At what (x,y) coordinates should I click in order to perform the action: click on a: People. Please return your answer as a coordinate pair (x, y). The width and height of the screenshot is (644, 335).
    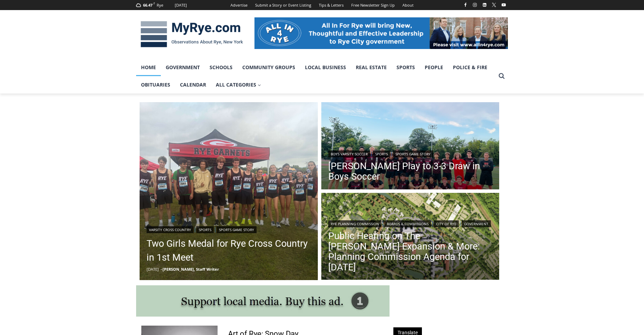
    Looking at the image, I should click on (434, 67).